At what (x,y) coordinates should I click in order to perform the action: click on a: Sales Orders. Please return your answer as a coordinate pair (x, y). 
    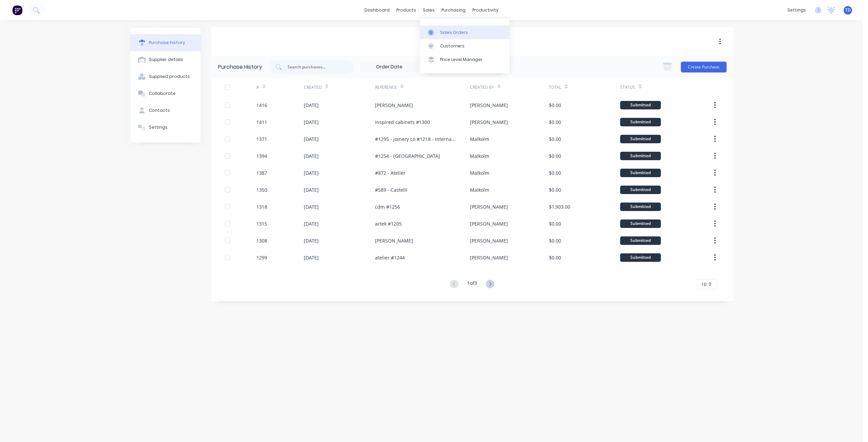
    Looking at the image, I should click on (465, 33).